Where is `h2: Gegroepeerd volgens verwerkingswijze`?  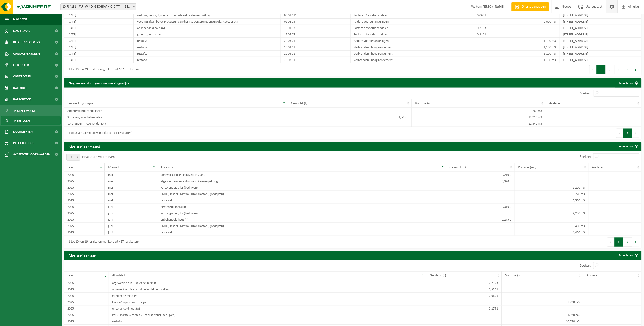 h2: Gegroepeerd volgens verwerkingswijze is located at coordinates (99, 82).